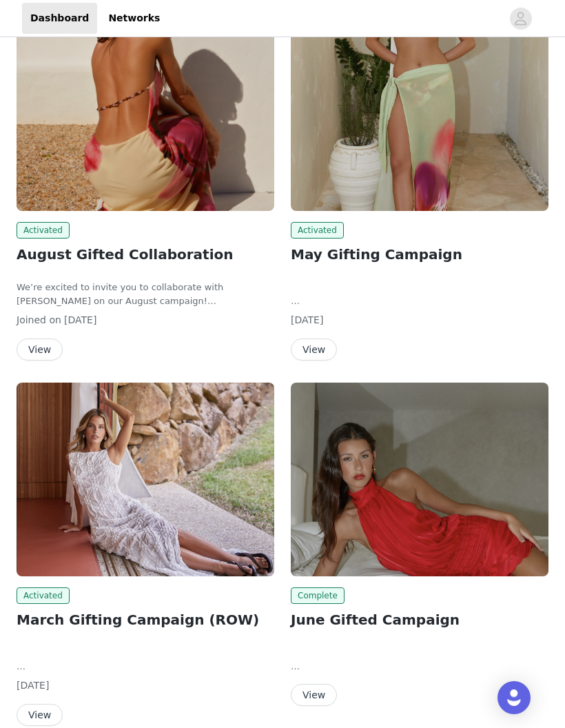 The width and height of the screenshot is (565, 728). Describe the element at coordinates (134, 18) in the screenshot. I see `a: Networks` at that location.